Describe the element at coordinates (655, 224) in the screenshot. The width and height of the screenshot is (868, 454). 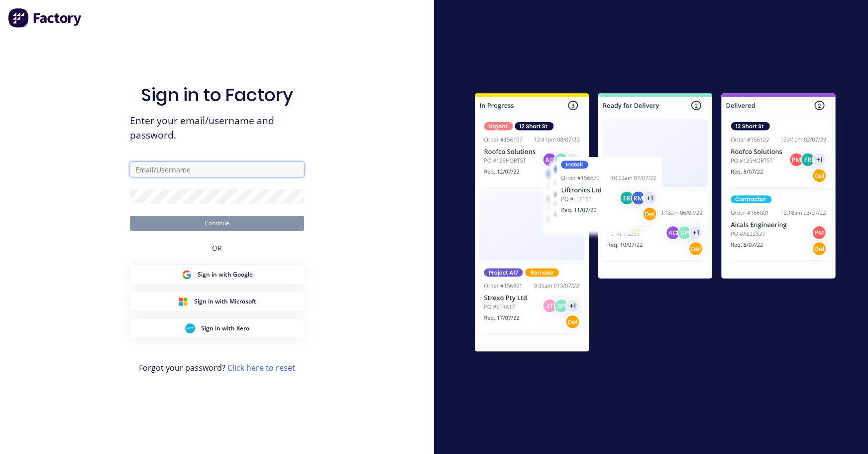
I see `img: Sign in` at that location.